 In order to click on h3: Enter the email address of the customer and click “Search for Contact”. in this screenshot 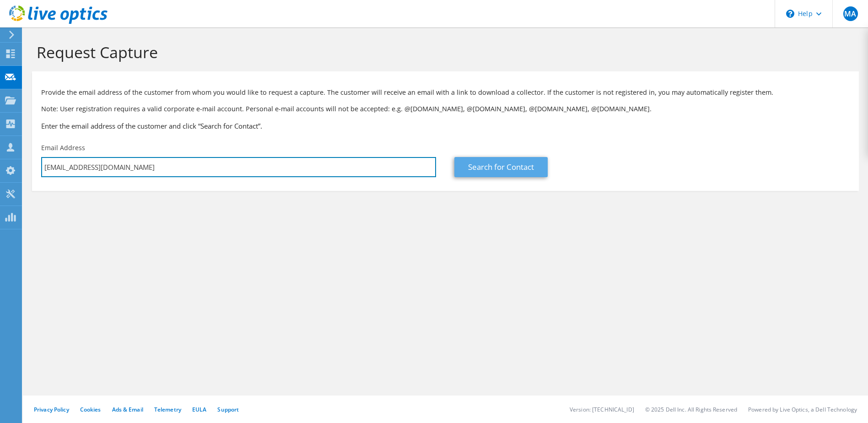, I will do `click(446, 126)`.